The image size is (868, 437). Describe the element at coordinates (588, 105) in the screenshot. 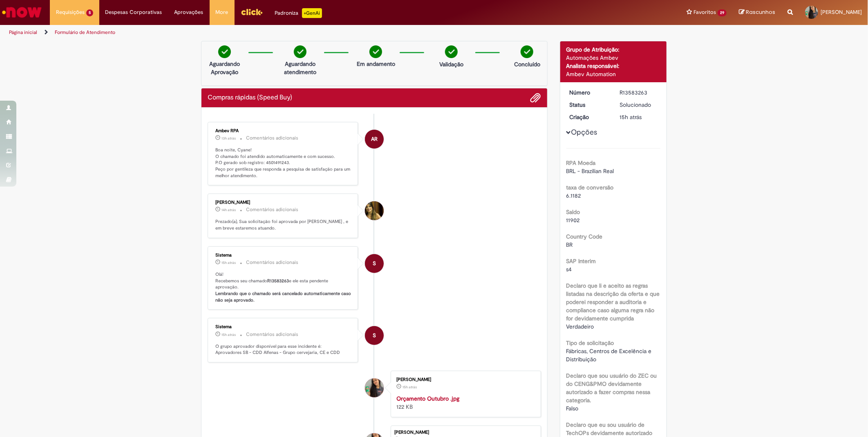

I see `dt: Status` at that location.